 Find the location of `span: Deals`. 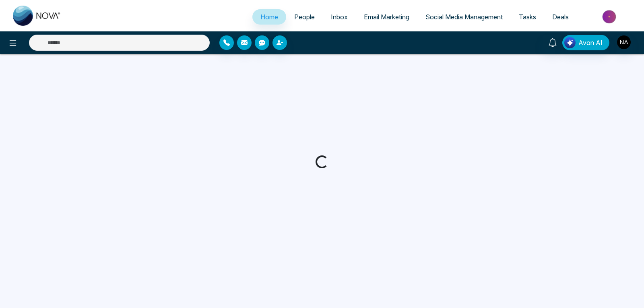

span: Deals is located at coordinates (560, 17).